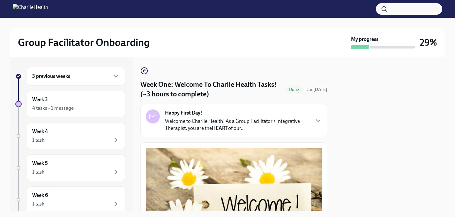 Image resolution: width=455 pixels, height=217 pixels. I want to click on strong: HEART, so click(220, 128).